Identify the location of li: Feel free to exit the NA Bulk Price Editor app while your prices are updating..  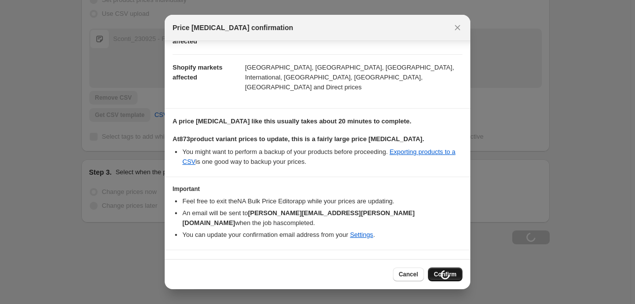
(323, 201).